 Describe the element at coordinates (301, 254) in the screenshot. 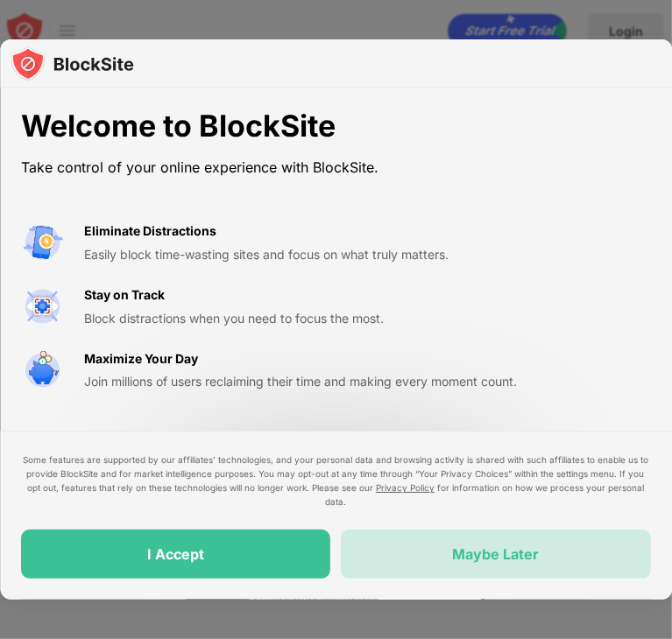

I see `div: Easily block time-wasting sites and focus on what truly matters.` at that location.